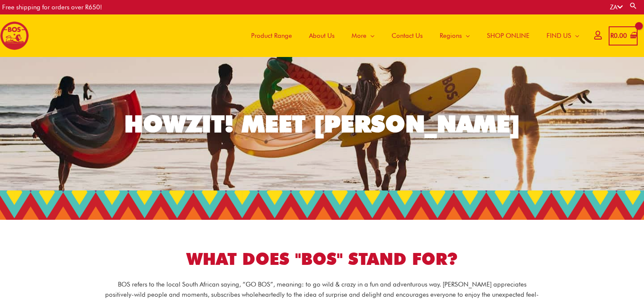 This screenshot has width=644, height=301. I want to click on a: Contact Us, so click(406, 35).